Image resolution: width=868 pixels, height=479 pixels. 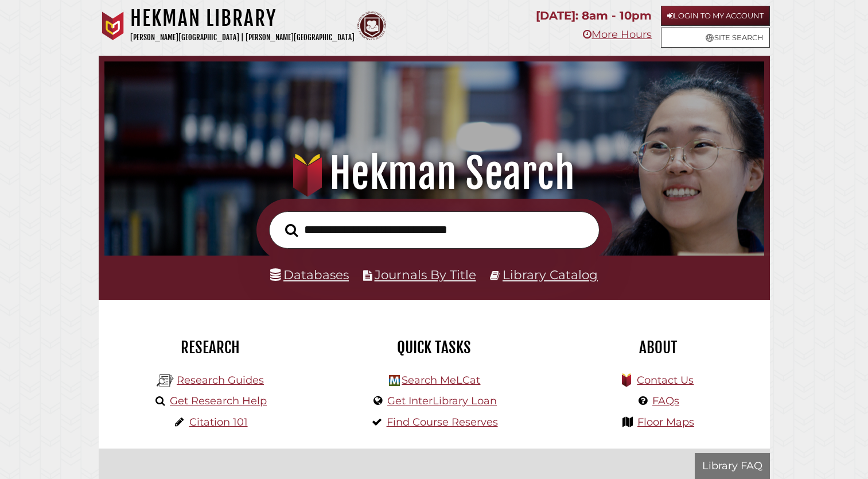 I want to click on h2: About, so click(x=658, y=347).